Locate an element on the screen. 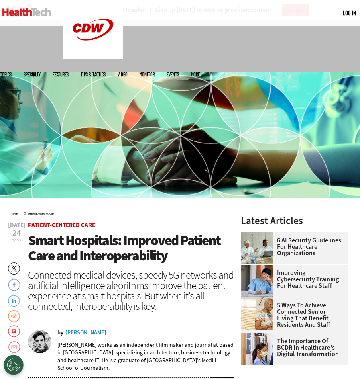 This screenshot has width=360, height=379. span: More is located at coordinates (198, 74).